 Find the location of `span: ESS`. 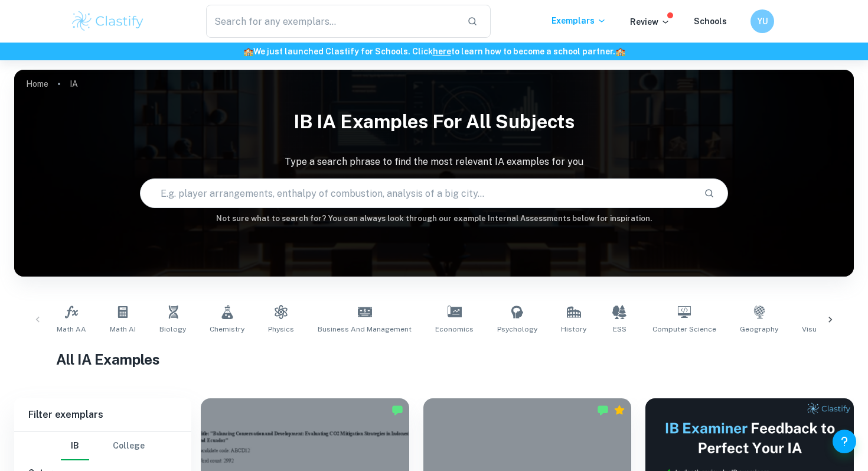

span: ESS is located at coordinates (619, 329).